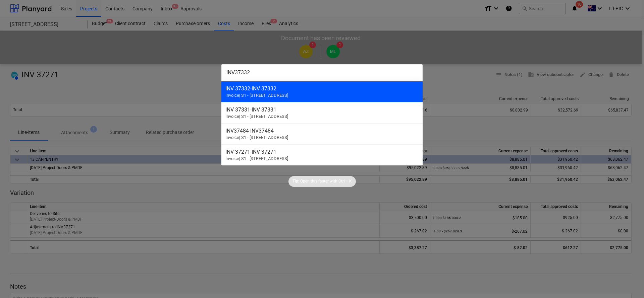 The height and width of the screenshot is (298, 644). What do you see at coordinates (345, 181) in the screenshot?
I see `p: Ctrl + K` at bounding box center [345, 181].